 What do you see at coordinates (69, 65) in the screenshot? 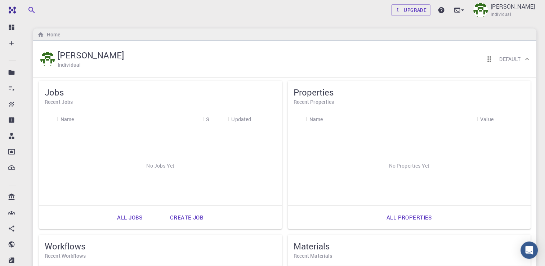
I see `h6: Individual` at bounding box center [69, 65].